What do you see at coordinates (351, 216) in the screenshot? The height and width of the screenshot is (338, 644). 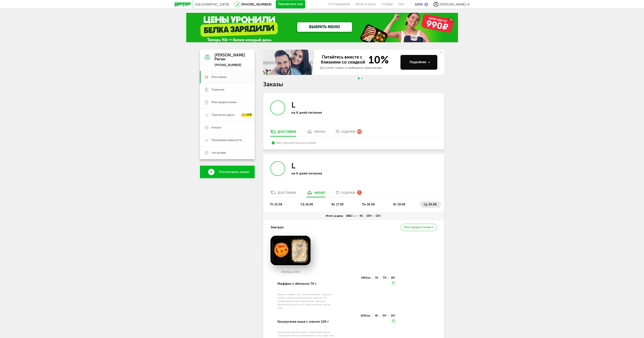 I see `div: 1862` at bounding box center [351, 216].